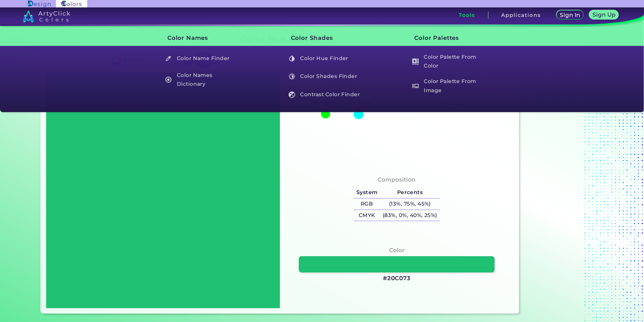 Image resolution: width=644 pixels, height=322 pixels. I want to click on img: ArtyClick Design logo, so click(39, 4).